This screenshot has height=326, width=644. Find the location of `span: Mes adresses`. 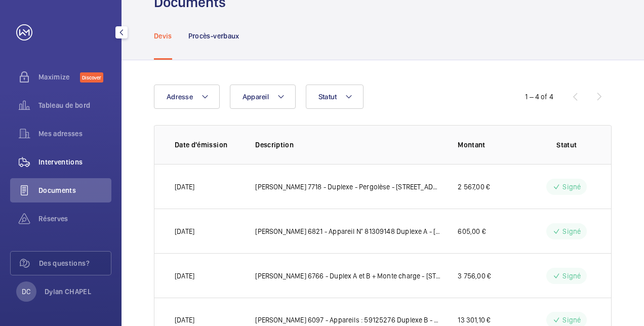

span: Mes adresses is located at coordinates (75, 134).